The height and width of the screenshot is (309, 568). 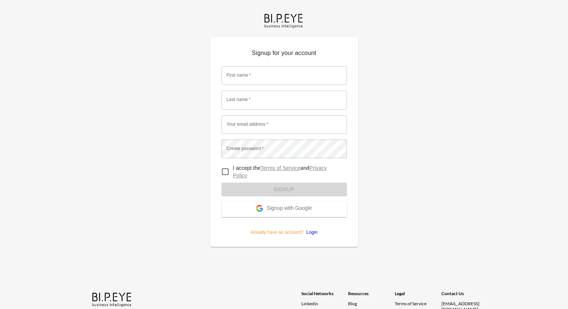 What do you see at coordinates (418, 295) in the screenshot?
I see `div: Legal` at bounding box center [418, 295].